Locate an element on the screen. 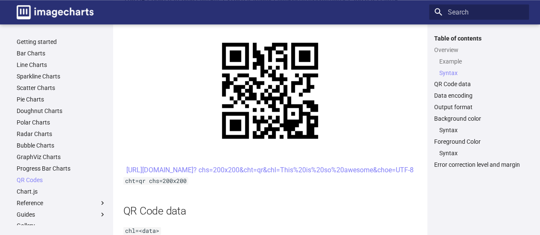  label: Table of contents is located at coordinates (479, 38).